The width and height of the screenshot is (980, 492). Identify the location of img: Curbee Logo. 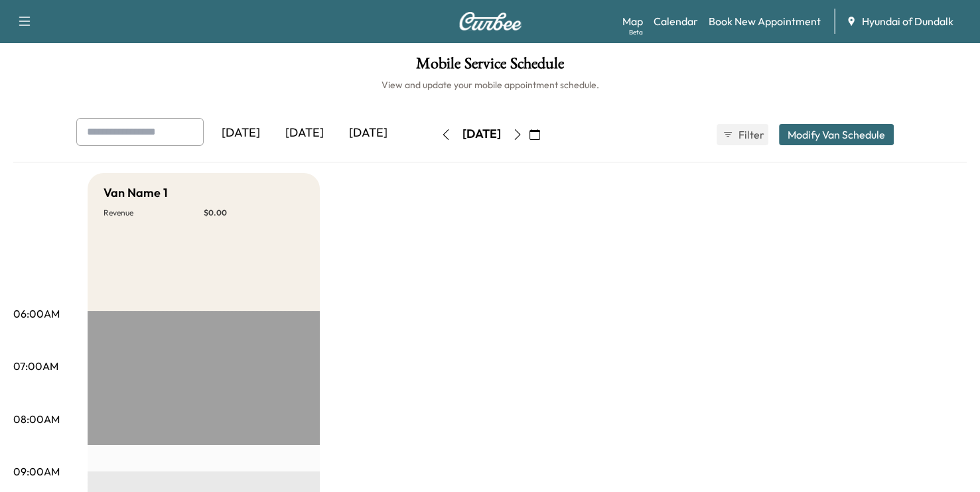
(490, 21).